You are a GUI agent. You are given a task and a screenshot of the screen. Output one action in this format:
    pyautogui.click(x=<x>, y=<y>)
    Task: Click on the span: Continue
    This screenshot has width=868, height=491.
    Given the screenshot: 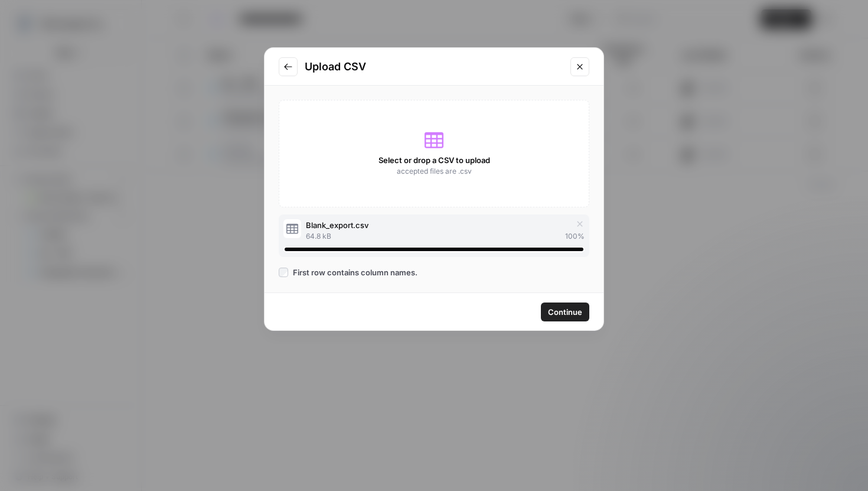 What is the action you would take?
    pyautogui.click(x=565, y=312)
    